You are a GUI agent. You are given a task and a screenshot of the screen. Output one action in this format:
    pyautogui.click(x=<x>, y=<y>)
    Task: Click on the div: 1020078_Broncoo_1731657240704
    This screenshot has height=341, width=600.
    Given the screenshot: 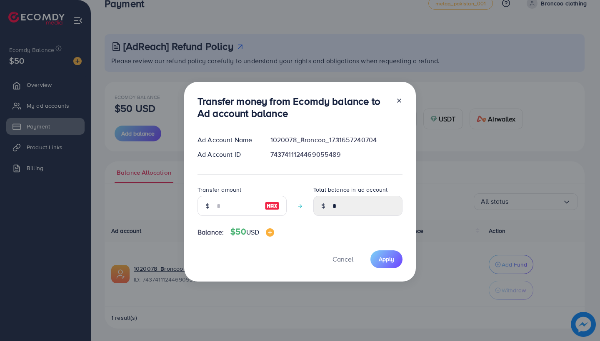 What is the action you would take?
    pyautogui.click(x=336, y=140)
    